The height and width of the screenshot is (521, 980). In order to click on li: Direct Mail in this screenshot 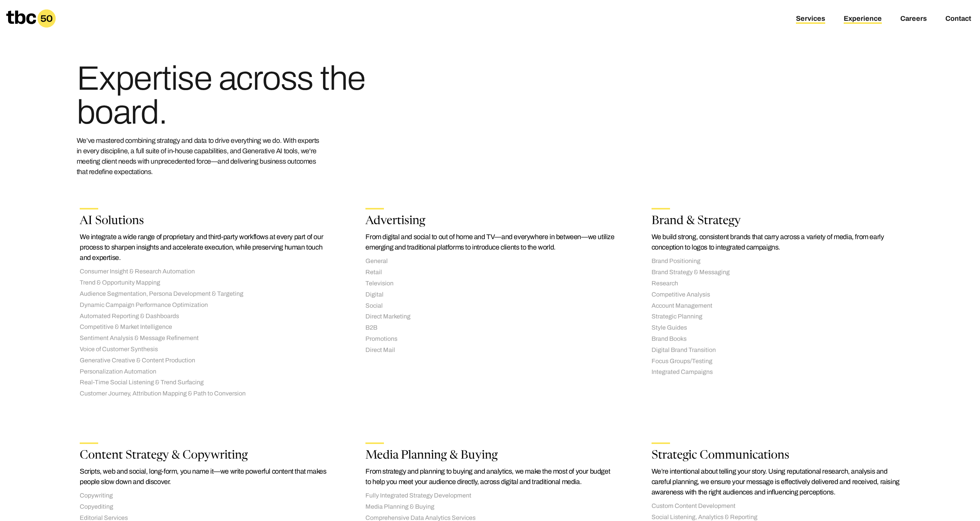, I will do `click(489, 350)`.